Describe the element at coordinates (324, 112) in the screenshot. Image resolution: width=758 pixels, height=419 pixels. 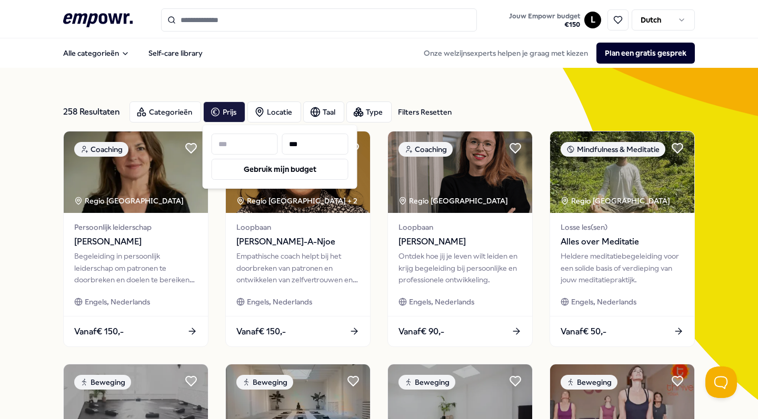
I see `button: Taal` at that location.